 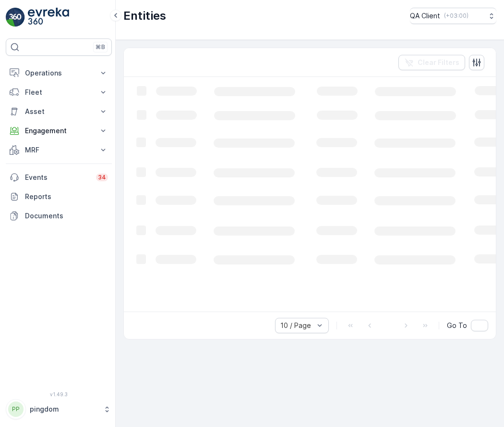 I want to click on p: pingdom, so click(x=64, y=409).